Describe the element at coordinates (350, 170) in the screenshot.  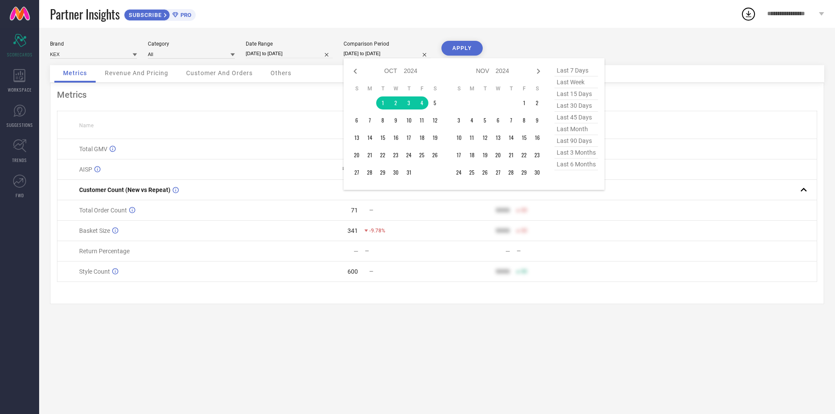
I see `div: ₹ 303` at that location.